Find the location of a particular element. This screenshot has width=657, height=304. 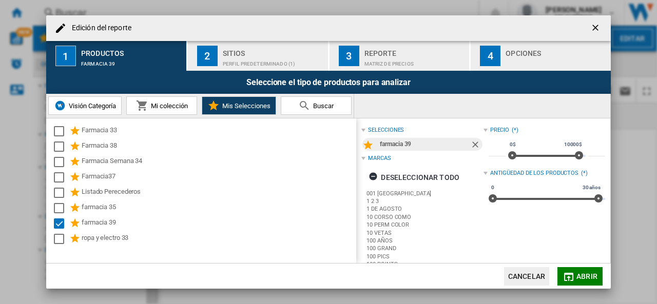

div: Productos is located at coordinates (131, 50).